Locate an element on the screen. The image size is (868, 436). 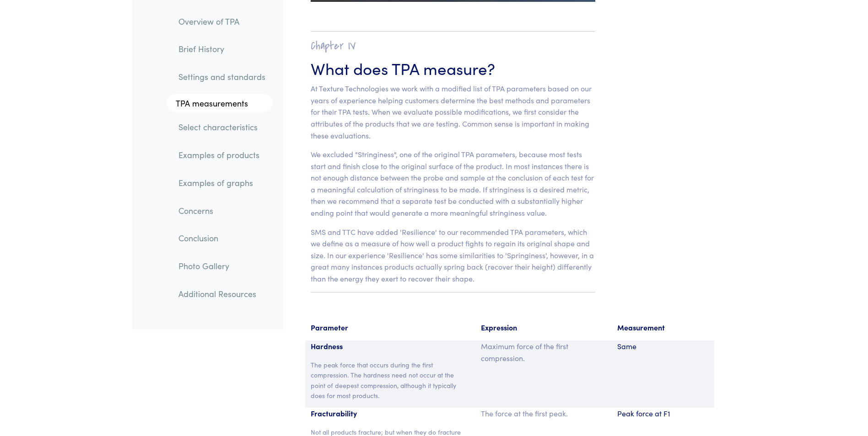
a: Conclusion is located at coordinates (222, 239).